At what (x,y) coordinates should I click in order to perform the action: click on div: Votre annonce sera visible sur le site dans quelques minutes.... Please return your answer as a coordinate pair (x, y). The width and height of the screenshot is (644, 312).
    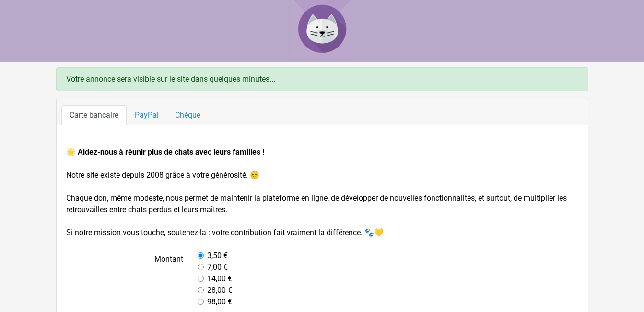
    Looking at the image, I should click on (322, 79).